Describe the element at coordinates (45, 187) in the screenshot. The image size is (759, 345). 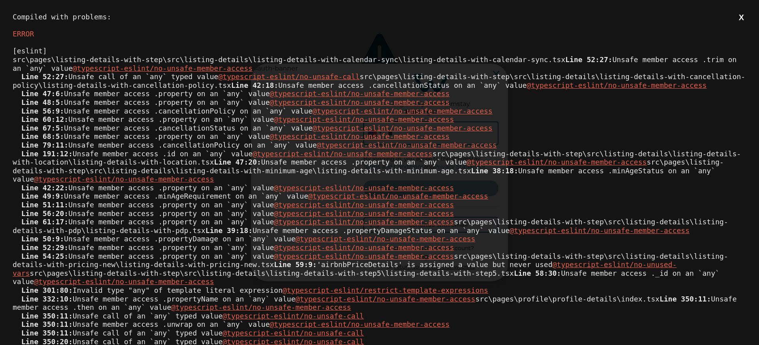
I see `span: Line 42:22:` at that location.